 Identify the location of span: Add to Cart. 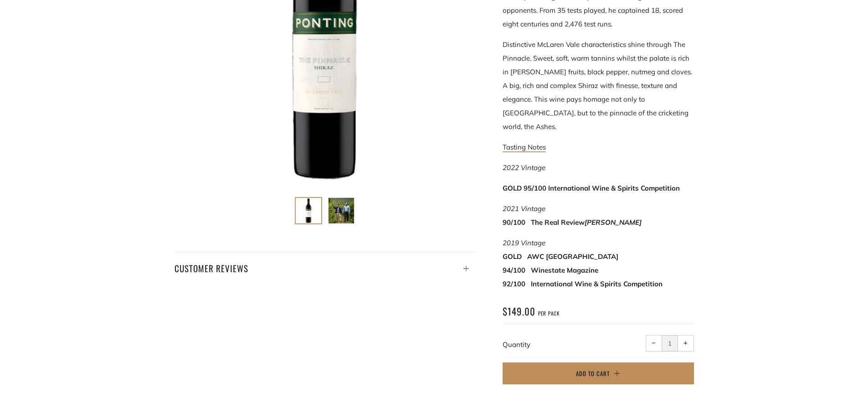
(593, 374).